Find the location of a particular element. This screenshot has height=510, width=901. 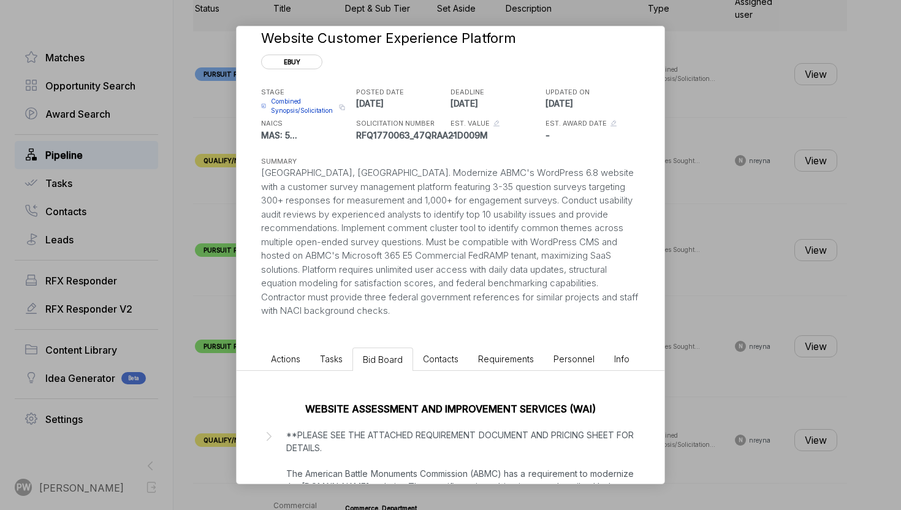

span: Contacts is located at coordinates (441, 359).